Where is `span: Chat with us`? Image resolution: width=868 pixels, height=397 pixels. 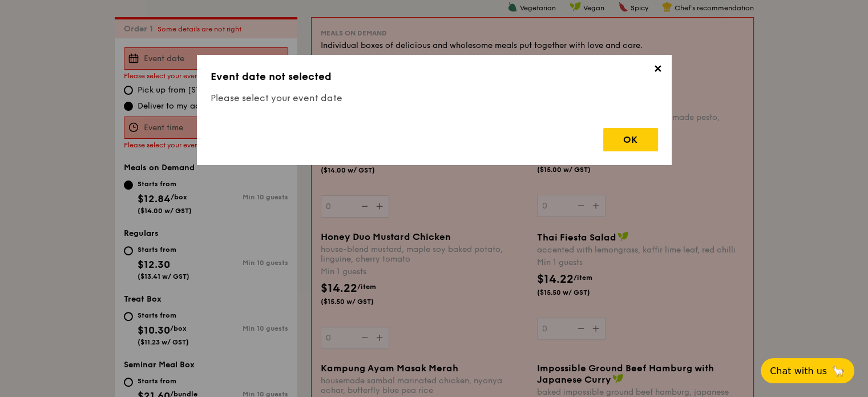 span: Chat with us is located at coordinates (798, 370).